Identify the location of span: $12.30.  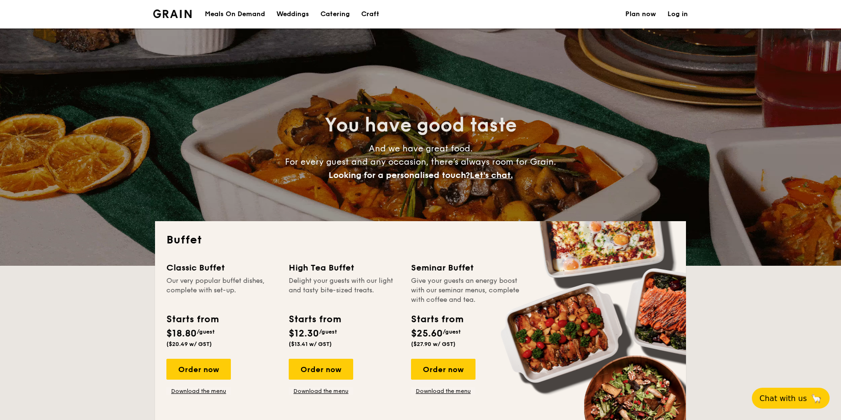
(304, 333).